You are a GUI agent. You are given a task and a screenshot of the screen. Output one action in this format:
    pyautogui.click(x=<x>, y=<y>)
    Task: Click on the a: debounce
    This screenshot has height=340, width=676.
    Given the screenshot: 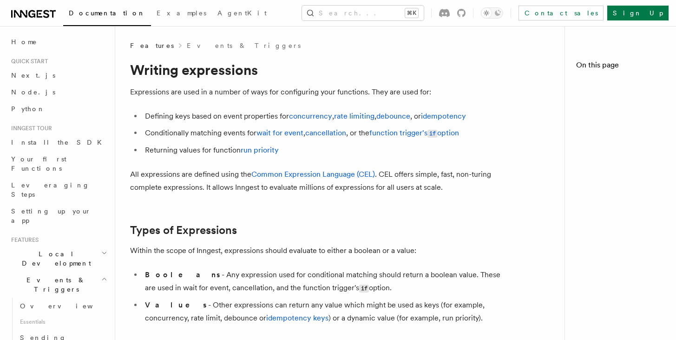 What is the action you would take?
    pyautogui.click(x=393, y=116)
    